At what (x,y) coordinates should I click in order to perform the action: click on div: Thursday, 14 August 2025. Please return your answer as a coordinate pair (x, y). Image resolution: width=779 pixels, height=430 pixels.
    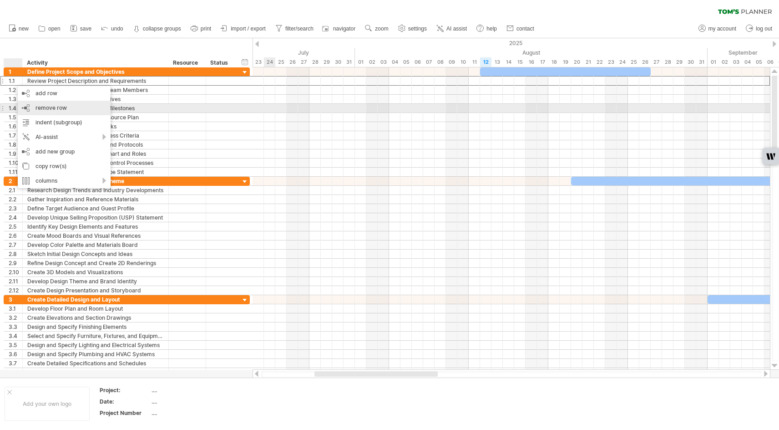
    Looking at the image, I should click on (509, 62).